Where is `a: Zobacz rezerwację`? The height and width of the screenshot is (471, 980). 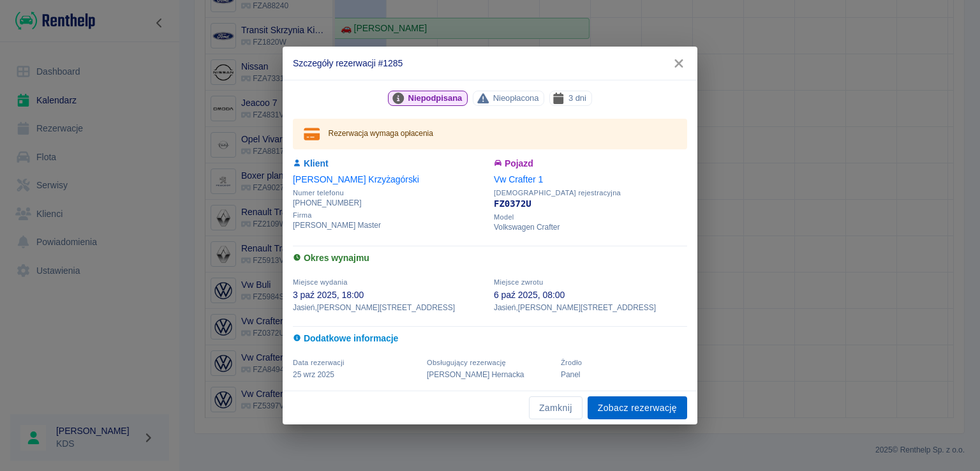 a: Zobacz rezerwację is located at coordinates (637, 408).